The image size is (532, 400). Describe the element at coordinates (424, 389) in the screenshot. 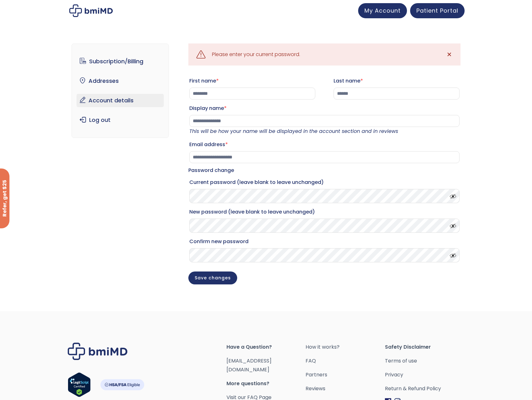

I see `a: Return & Refund Policy` at that location.